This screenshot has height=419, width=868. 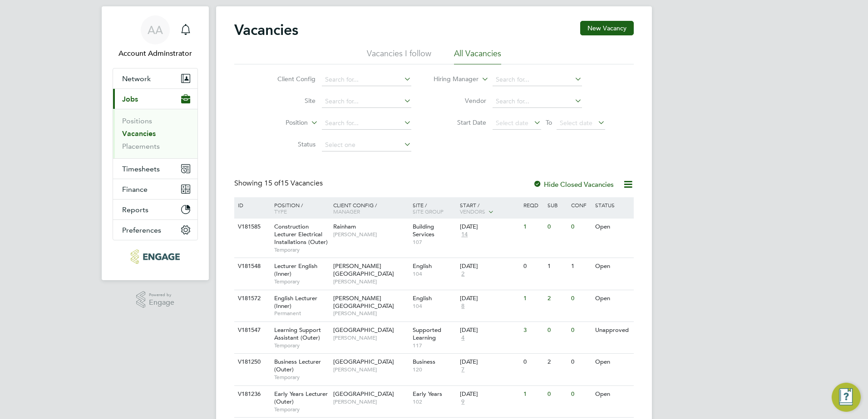 I want to click on div: V181548, so click(x=251, y=266).